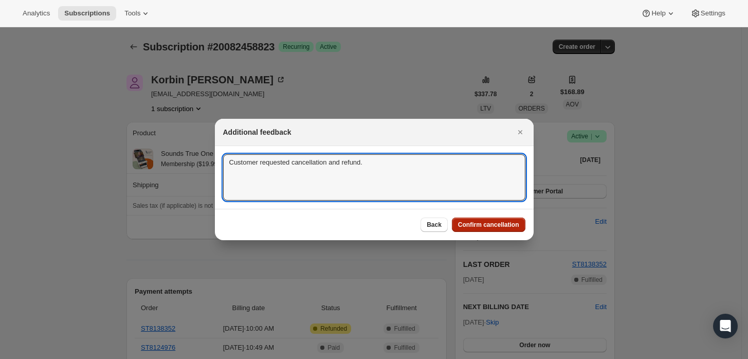  I want to click on button: Help, so click(658, 13).